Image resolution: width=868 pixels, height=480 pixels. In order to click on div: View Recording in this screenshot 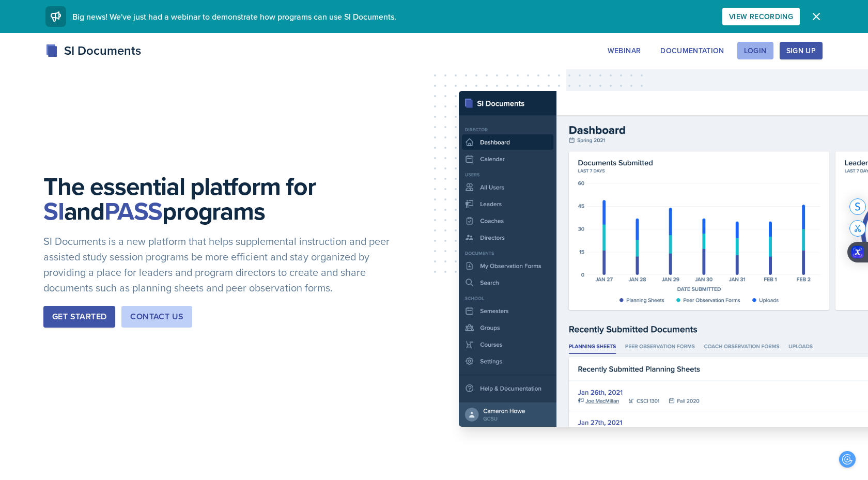, I will do `click(761, 17)`.